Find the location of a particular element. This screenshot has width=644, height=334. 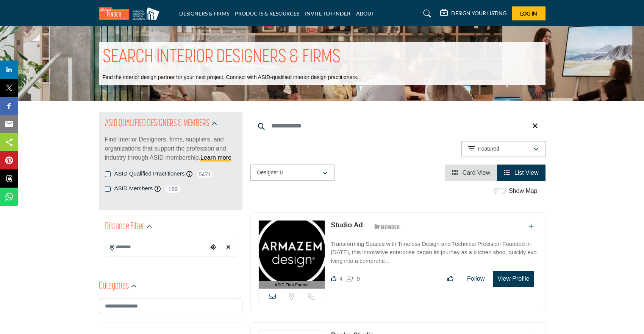

span: Log In is located at coordinates (528, 13).